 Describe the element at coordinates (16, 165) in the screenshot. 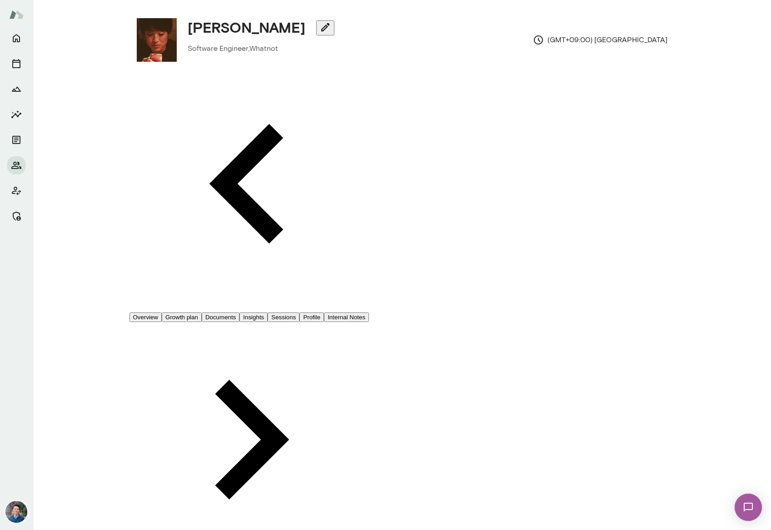

I see `button: Members` at that location.